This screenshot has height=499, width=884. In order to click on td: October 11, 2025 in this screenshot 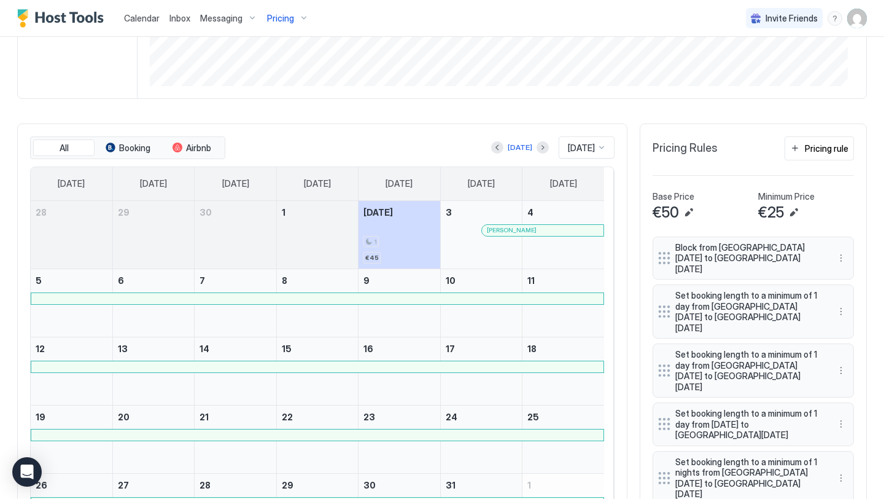, I will do `click(563, 302)`.